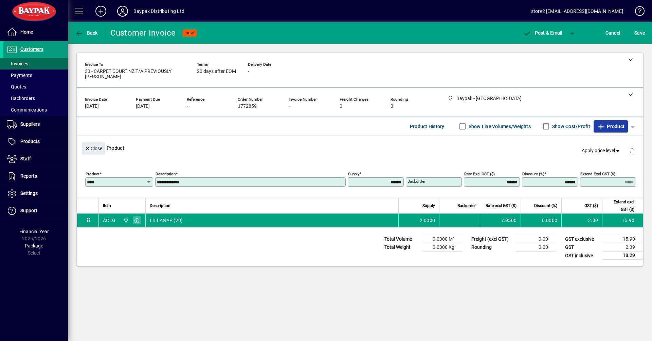  What do you see at coordinates (533, 174) in the screenshot?
I see `mat-label: Discount (%)` at bounding box center [533, 174].